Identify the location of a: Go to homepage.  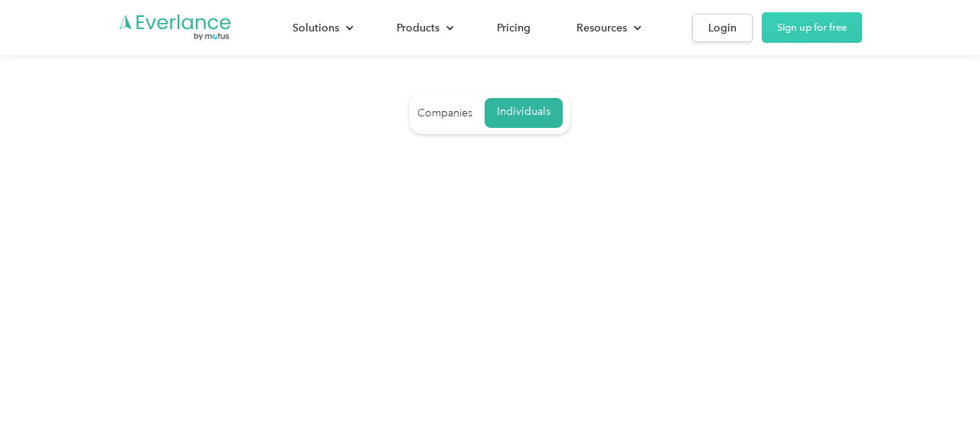
(175, 28).